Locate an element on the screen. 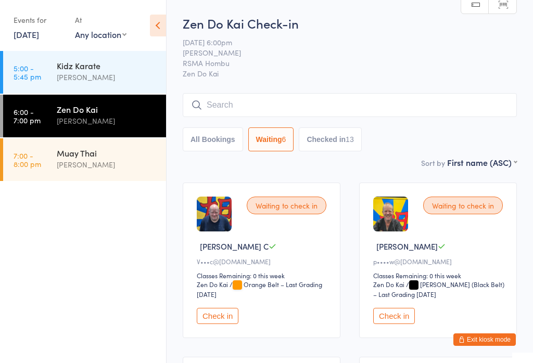 This screenshot has width=533, height=363. div: 13 is located at coordinates (350, 140).